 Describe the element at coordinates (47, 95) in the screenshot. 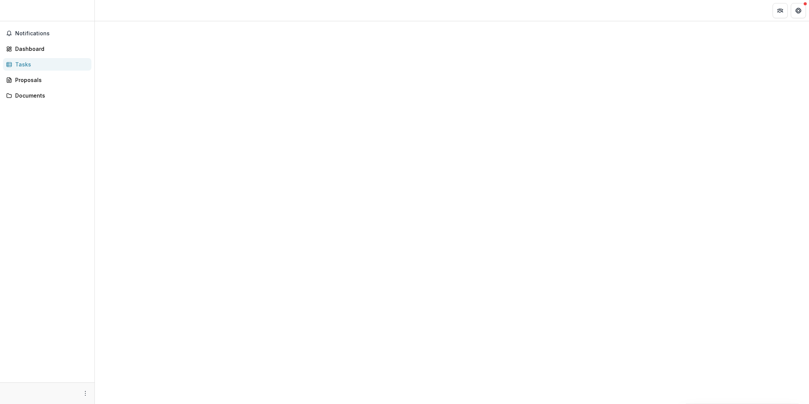

I see `a: Documents` at that location.